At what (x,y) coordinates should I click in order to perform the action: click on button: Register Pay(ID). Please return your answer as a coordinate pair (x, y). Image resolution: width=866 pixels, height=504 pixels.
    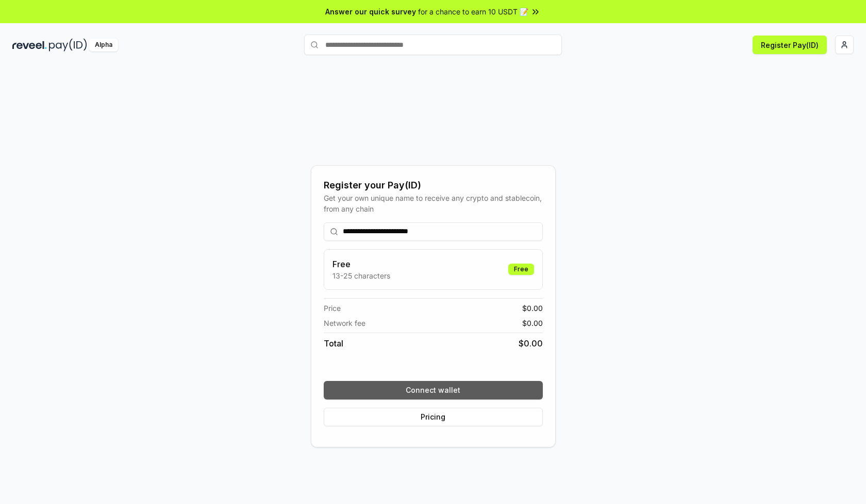
    Looking at the image, I should click on (789, 45).